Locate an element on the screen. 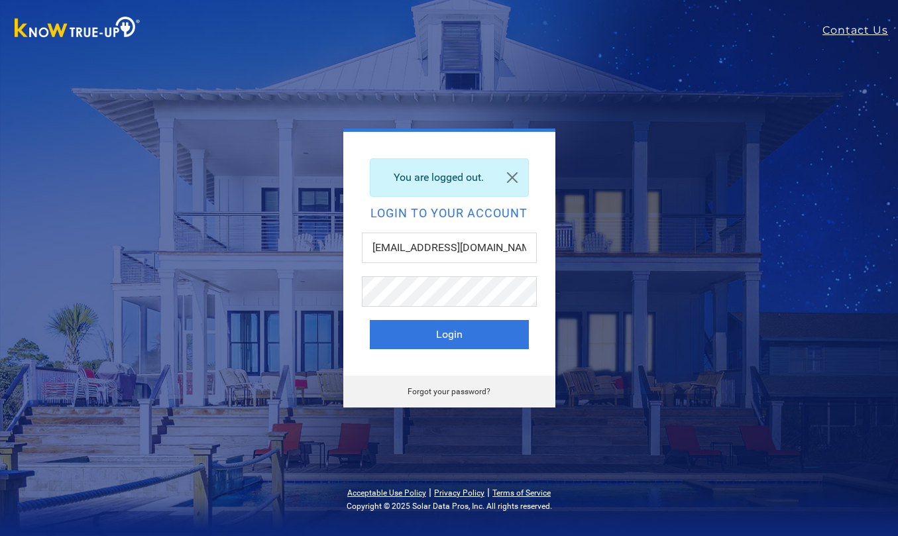 Image resolution: width=898 pixels, height=536 pixels. a: Close is located at coordinates (512, 178).